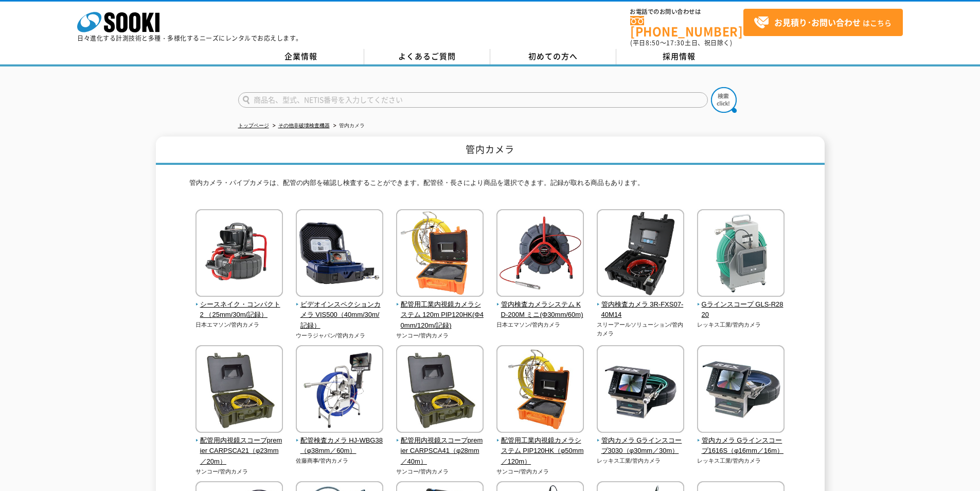 This screenshot has width=980, height=491. Describe the element at coordinates (540, 305) in the screenshot. I see `a: 管内検査カメラシステム KD-200M ミニ(Φ30mm/60m)` at that location.